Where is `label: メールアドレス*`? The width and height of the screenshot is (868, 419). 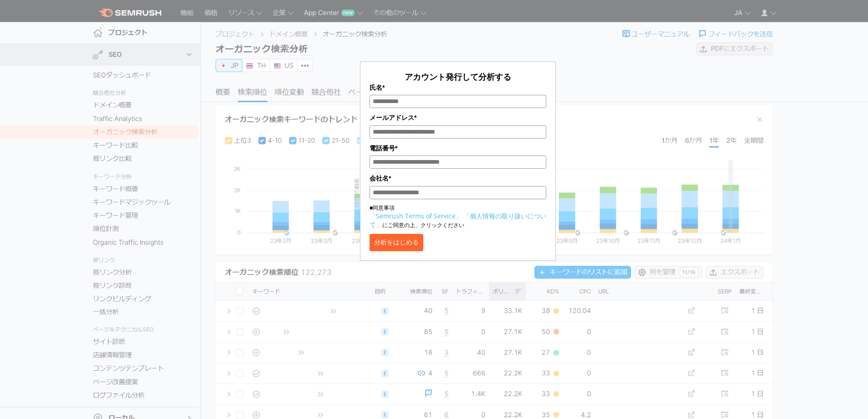 label: メールアドレス* is located at coordinates (458, 117).